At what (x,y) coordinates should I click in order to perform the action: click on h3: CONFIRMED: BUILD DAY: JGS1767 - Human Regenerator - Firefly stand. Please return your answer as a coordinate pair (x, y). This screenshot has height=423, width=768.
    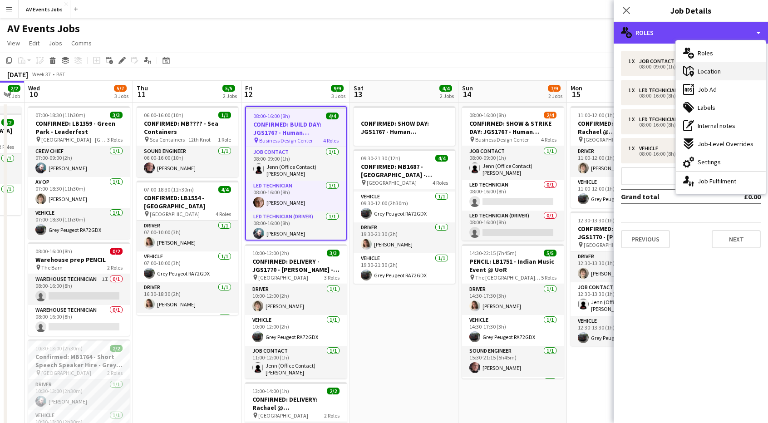
    Looking at the image, I should click on (296, 129).